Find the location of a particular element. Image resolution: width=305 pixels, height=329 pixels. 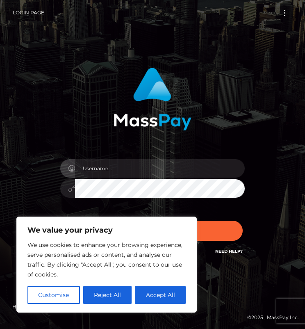

button: Reject All is located at coordinates (107, 295).